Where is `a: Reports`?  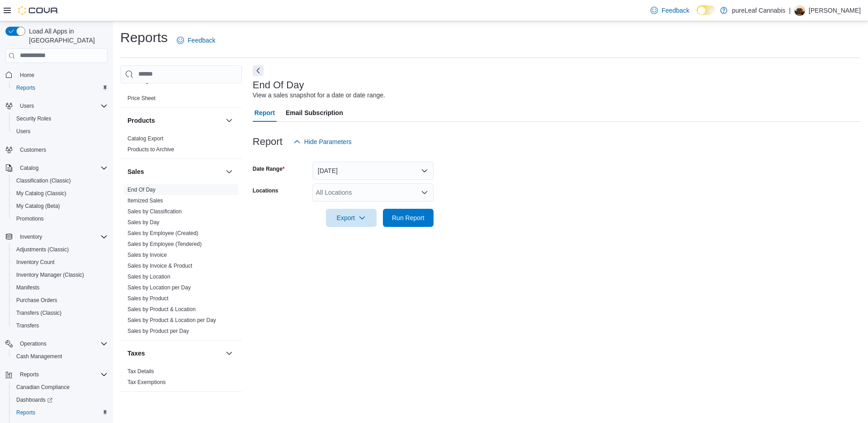 a: Reports is located at coordinates (26, 412).